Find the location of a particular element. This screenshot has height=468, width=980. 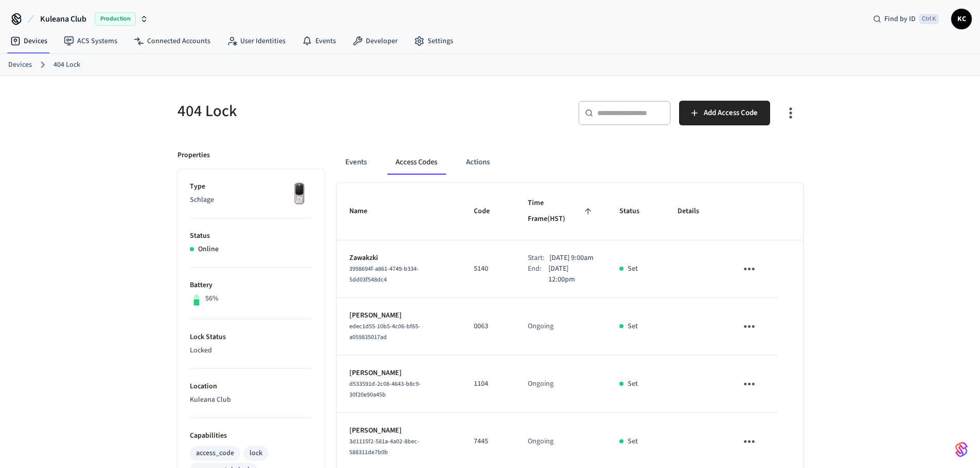

span: Details is located at coordinates (695, 211).